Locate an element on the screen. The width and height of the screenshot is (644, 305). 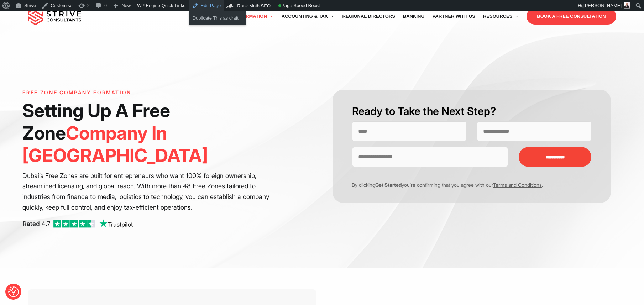
img: main-logo.svg is located at coordinates (55, 17).